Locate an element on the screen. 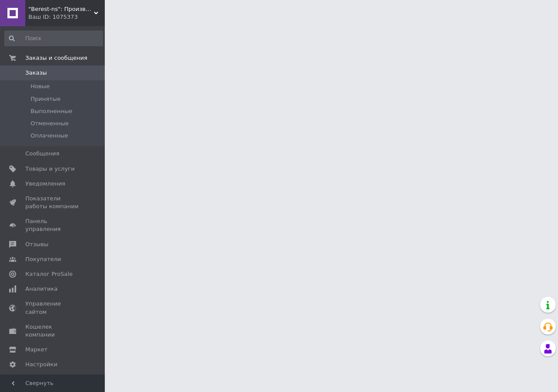 The image size is (558, 392). span: Показатели работы компании is located at coordinates (53, 202).